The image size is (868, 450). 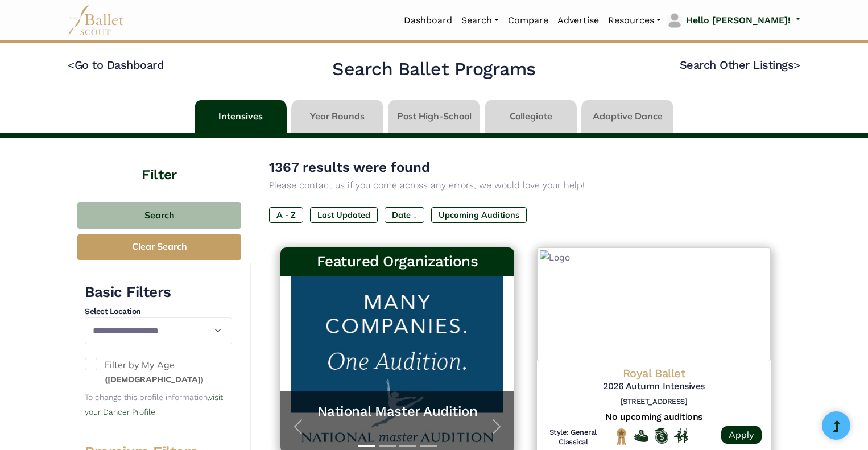 What do you see at coordinates (158, 372) in the screenshot?
I see `label: Filter by My Age` at bounding box center [158, 372].